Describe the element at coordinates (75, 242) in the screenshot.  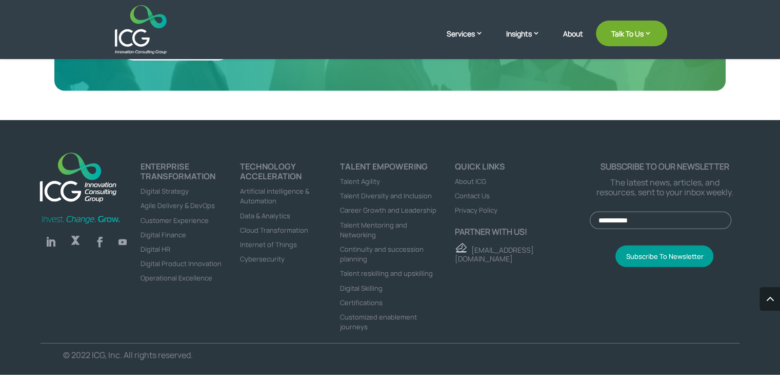
I see `a: Follow on X` at that location.